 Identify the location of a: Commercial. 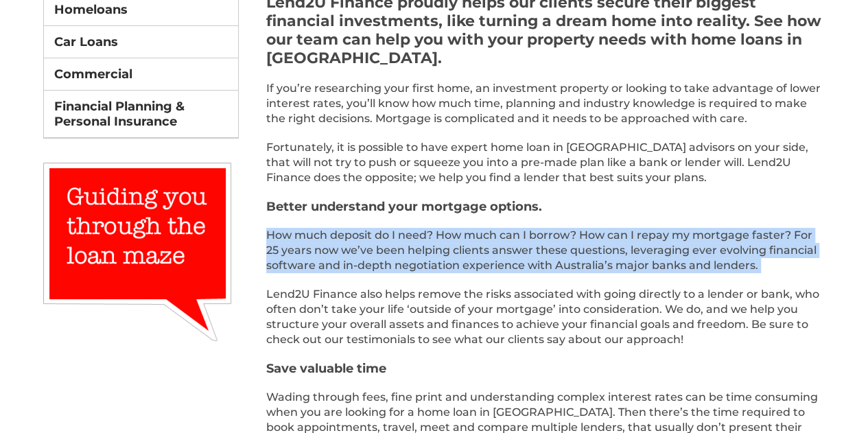
(141, 74).